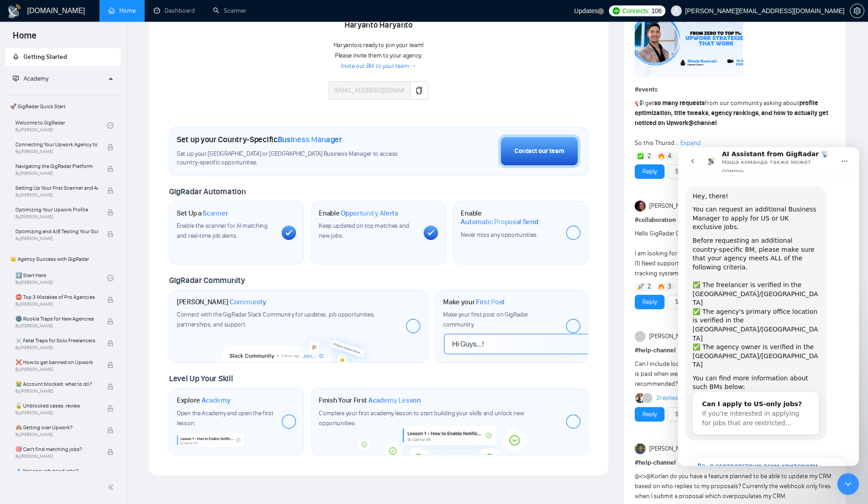 The width and height of the screenshot is (868, 504). I want to click on div: Haryanto Haryanto, so click(378, 25).